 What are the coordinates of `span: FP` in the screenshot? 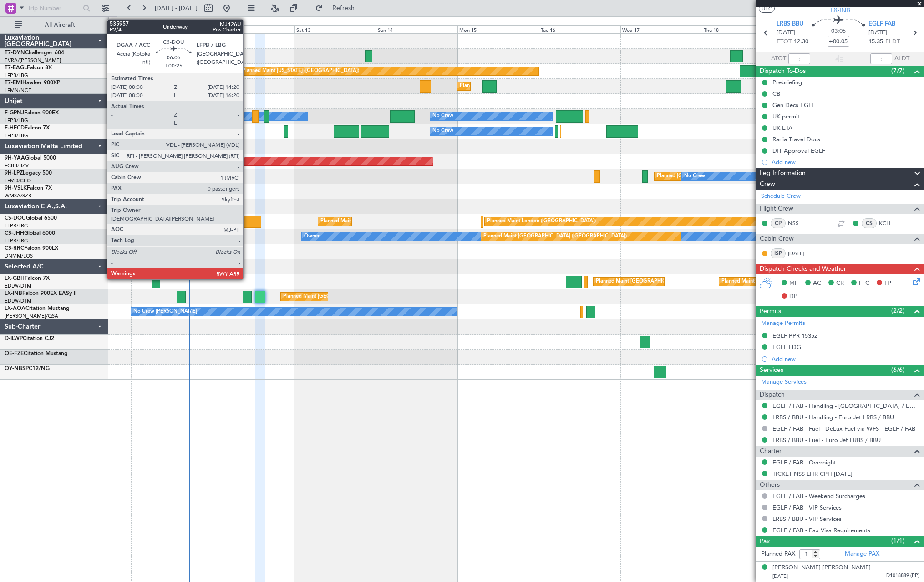 It's located at (888, 284).